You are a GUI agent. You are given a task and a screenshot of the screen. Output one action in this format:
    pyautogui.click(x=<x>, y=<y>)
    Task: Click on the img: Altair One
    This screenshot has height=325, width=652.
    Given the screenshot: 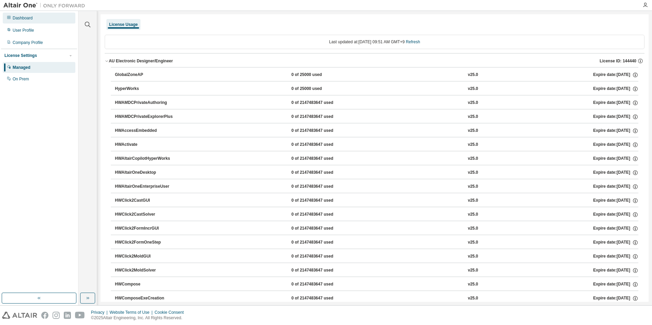 What is the action you would take?
    pyautogui.click(x=46, y=5)
    